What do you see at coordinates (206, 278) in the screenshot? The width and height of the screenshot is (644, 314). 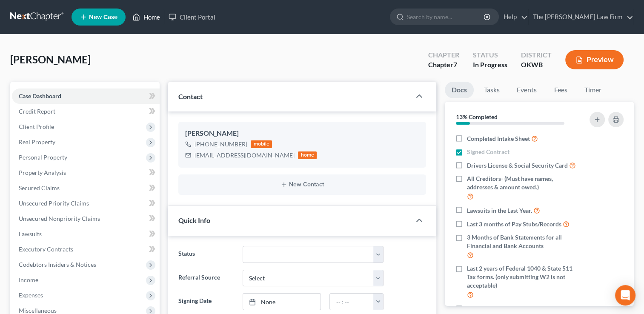 I see `label: Referral Source` at bounding box center [206, 278].